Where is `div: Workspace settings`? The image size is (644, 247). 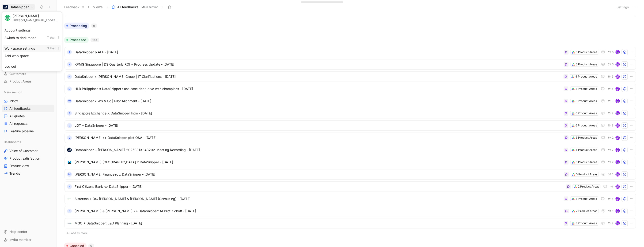 div: Workspace settings is located at coordinates (32, 48).